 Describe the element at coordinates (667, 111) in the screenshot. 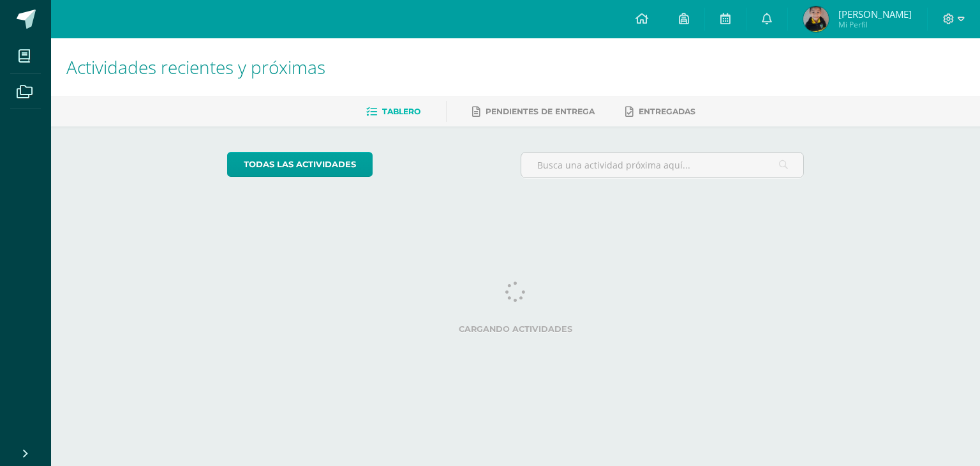

I see `span: Entregadas` at that location.